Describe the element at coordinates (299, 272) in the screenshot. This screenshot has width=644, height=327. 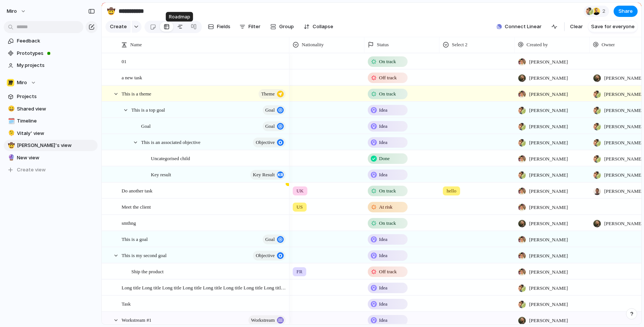
I see `span: FR` at that location.